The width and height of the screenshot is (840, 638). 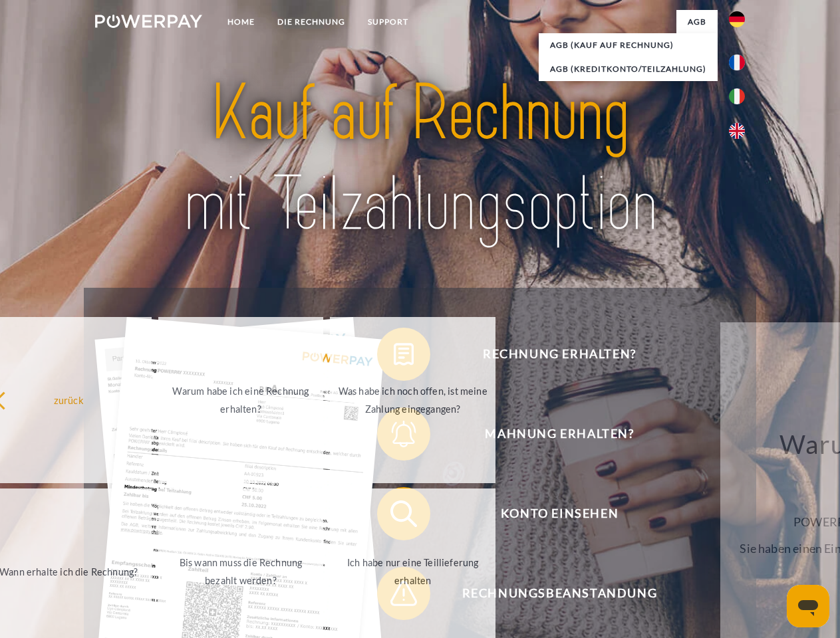 I want to click on button: Rechnungsbeanstandung, so click(x=550, y=594).